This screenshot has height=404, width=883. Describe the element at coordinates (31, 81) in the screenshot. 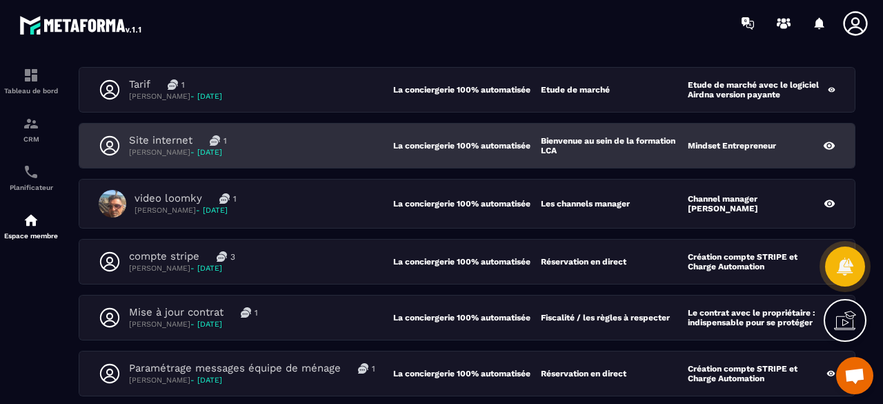

I see `a: formationformationTableau de bord` at that location.